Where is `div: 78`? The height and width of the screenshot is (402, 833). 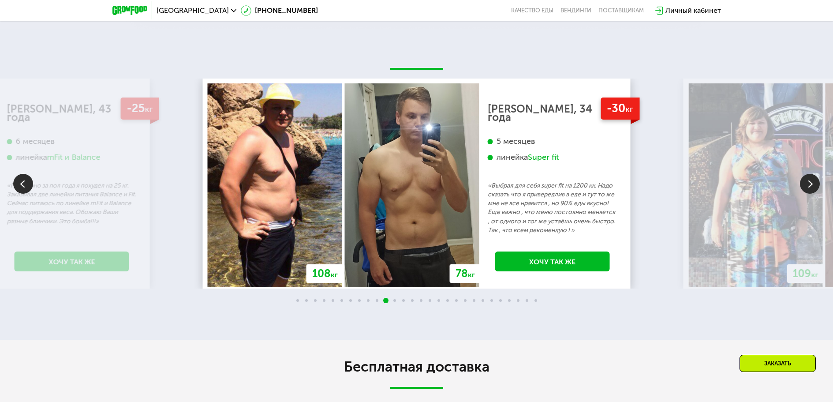 div: 78 is located at coordinates (465, 273).